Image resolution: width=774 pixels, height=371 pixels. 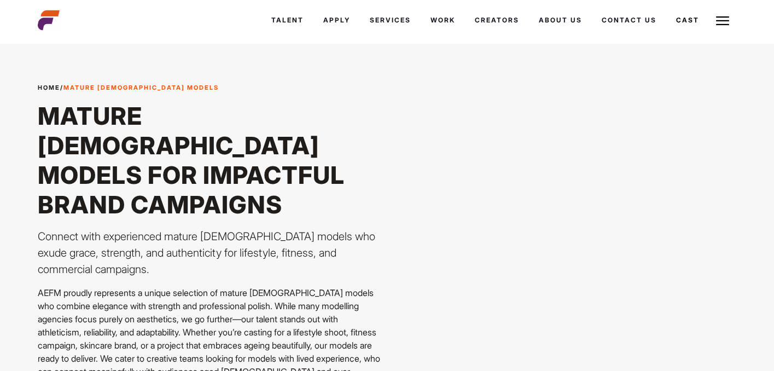 I want to click on a: Talent, so click(x=287, y=20).